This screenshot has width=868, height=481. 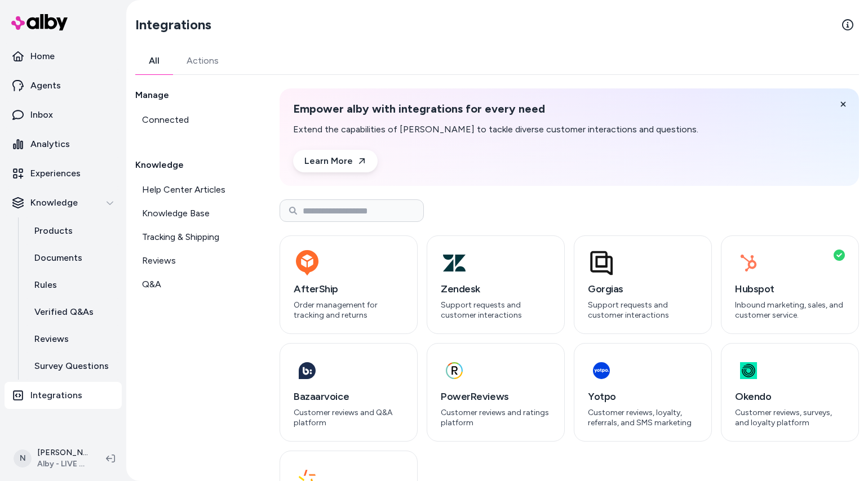 I want to click on h3: Okendo, so click(x=789, y=396).